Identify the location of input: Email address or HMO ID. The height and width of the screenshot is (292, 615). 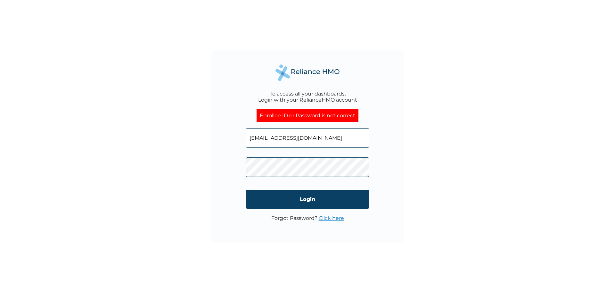
(307, 138).